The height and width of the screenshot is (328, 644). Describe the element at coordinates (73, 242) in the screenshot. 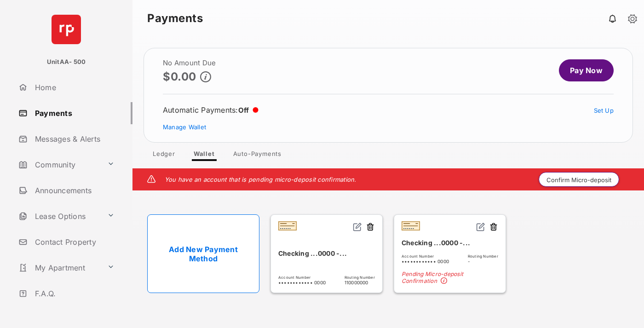

I see `a: Contact Property` at that location.